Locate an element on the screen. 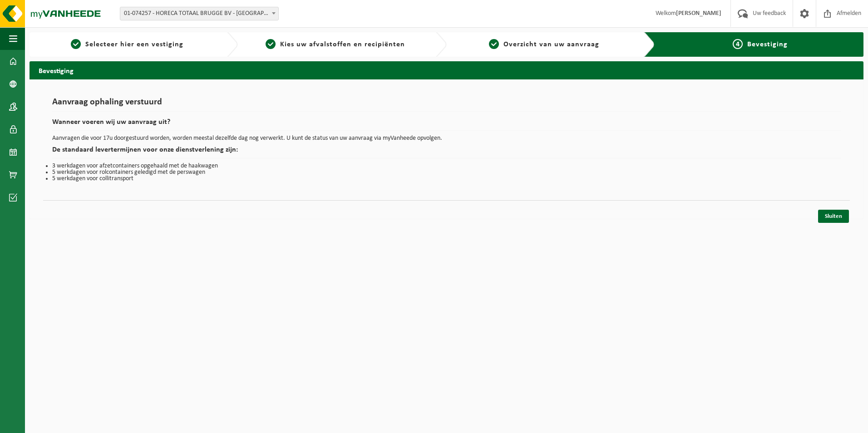 The image size is (868, 433). li: 5 werkdagen voor collitransport is located at coordinates (447, 179).